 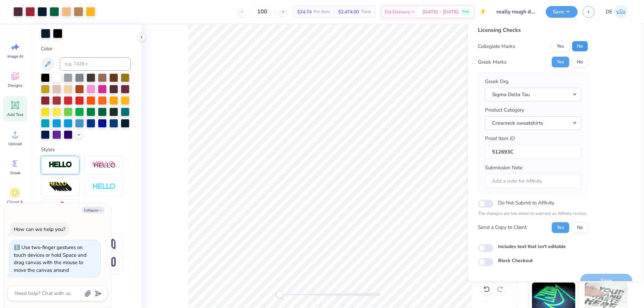 What do you see at coordinates (526, 203) in the screenshot?
I see `label: Do Not Submit to Affinity` at bounding box center [526, 203].